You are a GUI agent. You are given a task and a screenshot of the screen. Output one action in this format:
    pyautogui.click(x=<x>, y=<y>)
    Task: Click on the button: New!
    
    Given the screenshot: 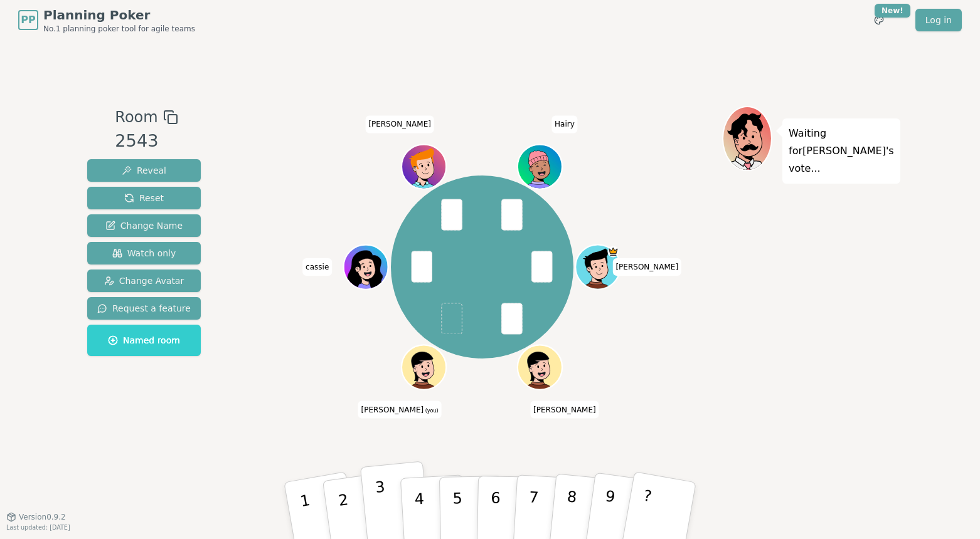 What is the action you would take?
    pyautogui.click(x=879, y=20)
    